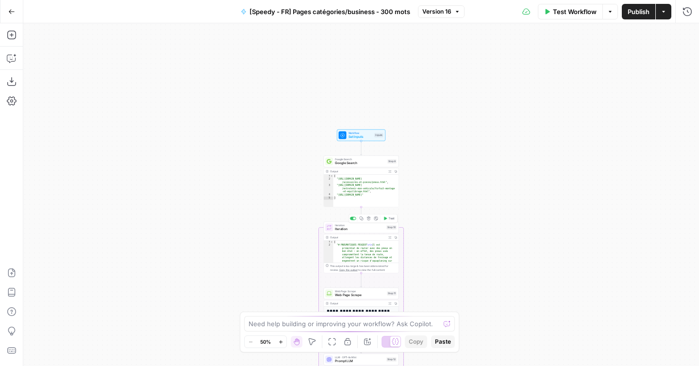 The height and width of the screenshot is (366, 699). Describe the element at coordinates (332, 176) in the screenshot. I see `span: Toggle code folding, rows 1 through 5` at that location.